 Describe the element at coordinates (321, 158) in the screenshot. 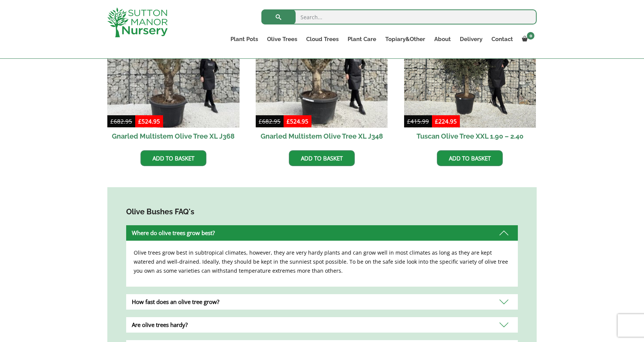

I see `a: Add to basket: “Gnarled Multistem Olive Tree XL J348”` at that location.